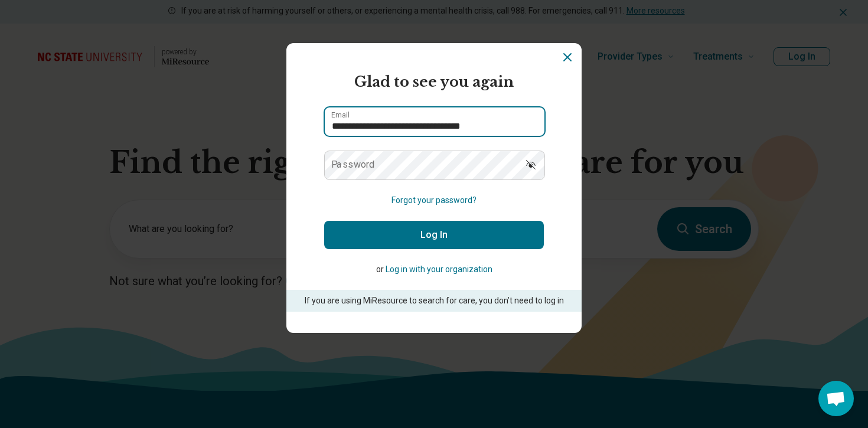 Image resolution: width=868 pixels, height=428 pixels. What do you see at coordinates (434, 200) in the screenshot?
I see `button: Forgot your password?` at bounding box center [434, 200].